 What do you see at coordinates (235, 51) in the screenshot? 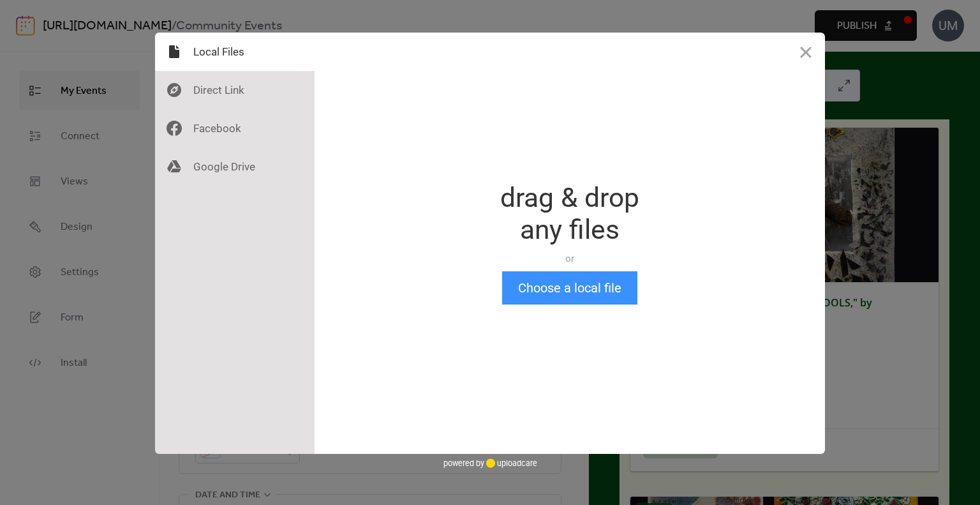
I see `div: Local Files` at bounding box center [235, 51].